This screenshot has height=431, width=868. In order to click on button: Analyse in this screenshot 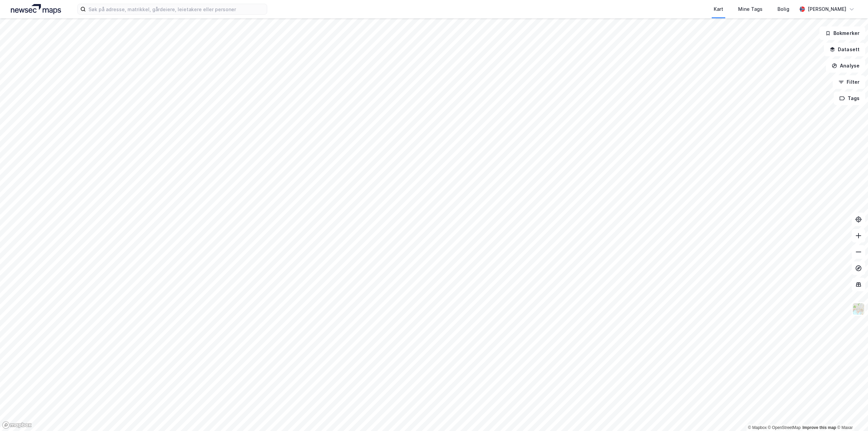, I will do `click(846, 66)`.